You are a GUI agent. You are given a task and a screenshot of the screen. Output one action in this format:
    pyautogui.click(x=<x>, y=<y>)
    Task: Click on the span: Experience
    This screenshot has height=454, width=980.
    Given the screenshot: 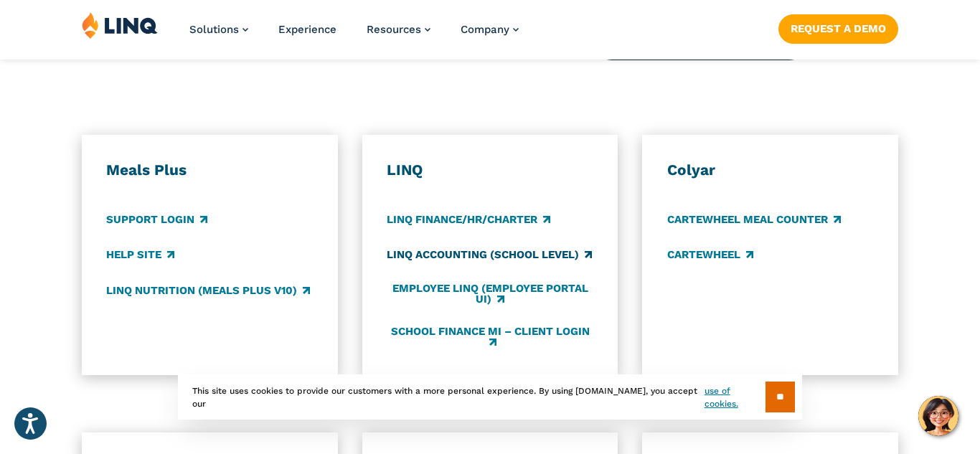 What is the action you would take?
    pyautogui.click(x=307, y=30)
    